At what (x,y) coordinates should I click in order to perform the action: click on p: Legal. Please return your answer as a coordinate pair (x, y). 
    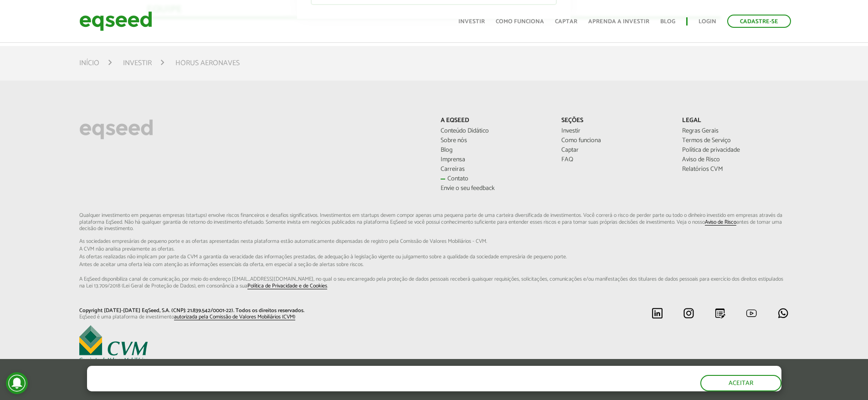
    Looking at the image, I should click on (735, 121).